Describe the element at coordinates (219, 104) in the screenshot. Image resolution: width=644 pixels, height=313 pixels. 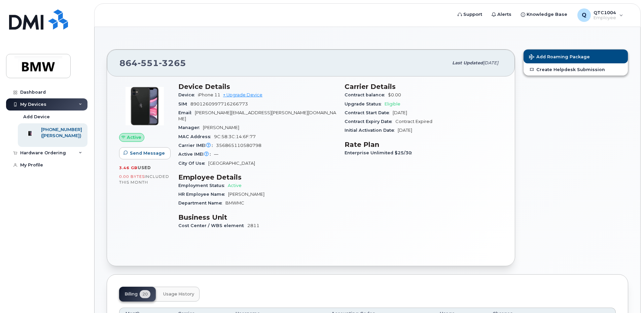
I see `span: 8901260997716266773` at that location.